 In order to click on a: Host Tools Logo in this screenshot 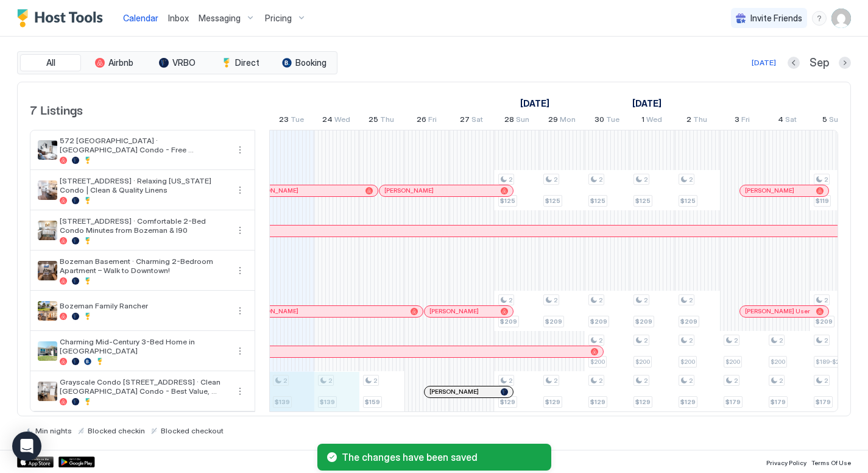, I will do `click(63, 18)`.